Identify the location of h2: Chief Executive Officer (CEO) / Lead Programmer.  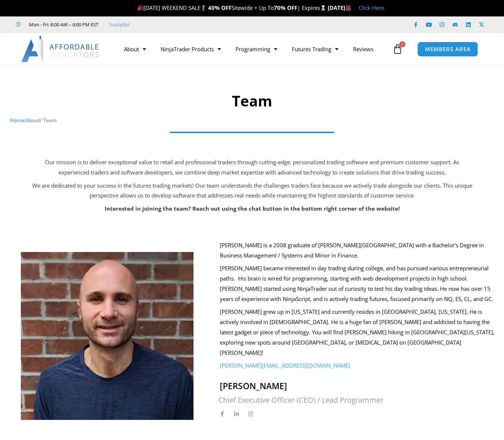
(358, 400).